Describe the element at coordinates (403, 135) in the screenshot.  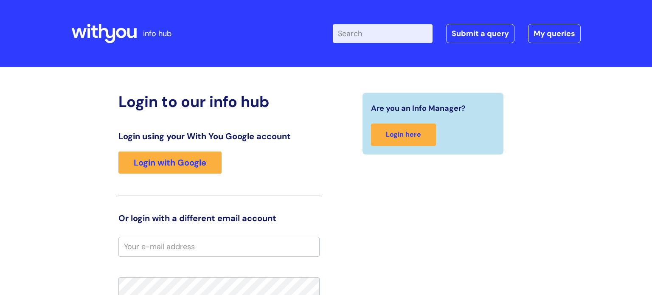
I see `a: Login here` at that location.